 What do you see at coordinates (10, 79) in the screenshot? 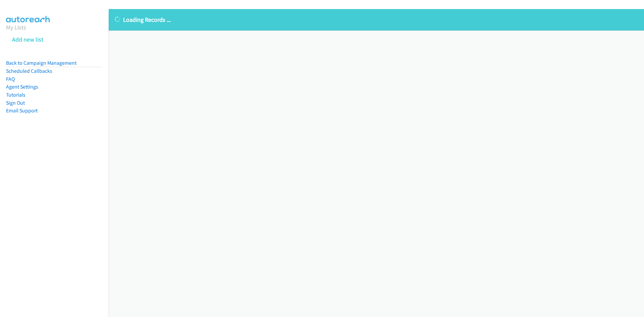
I see `a: FAQ` at bounding box center [10, 79].